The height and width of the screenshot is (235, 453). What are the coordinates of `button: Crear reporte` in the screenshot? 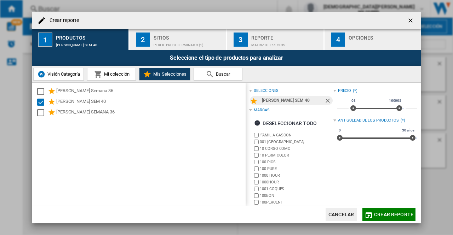 It's located at (389, 215).